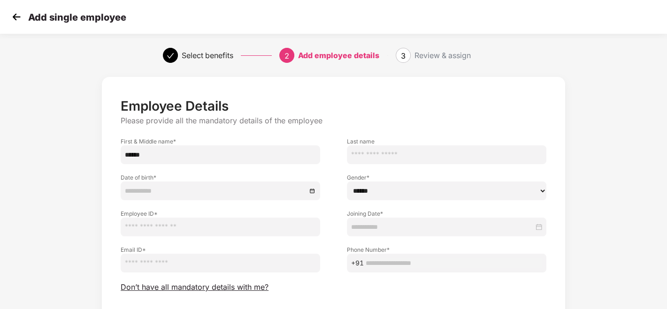  I want to click on label: Gender, so click(447, 178).